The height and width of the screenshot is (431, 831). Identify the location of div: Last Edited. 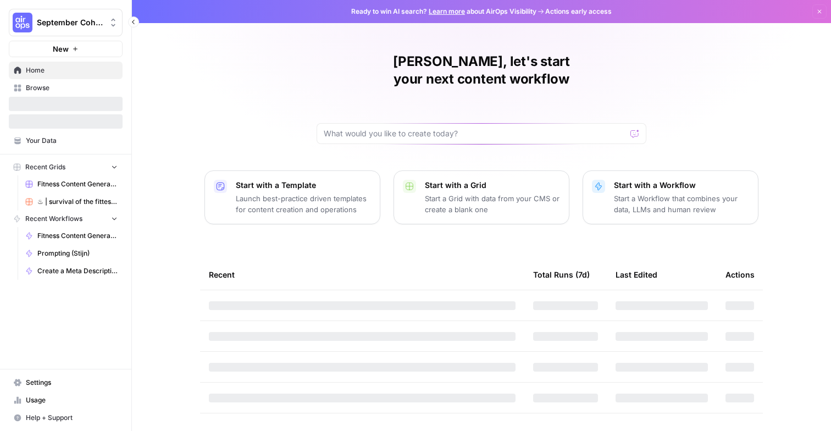
(636, 274).